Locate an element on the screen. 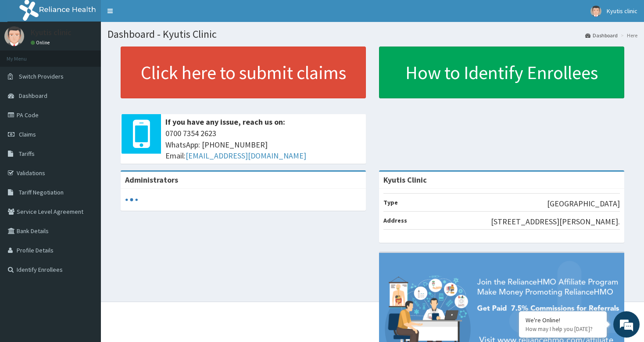 The height and width of the screenshot is (342, 644). b: Address is located at coordinates (396, 220).